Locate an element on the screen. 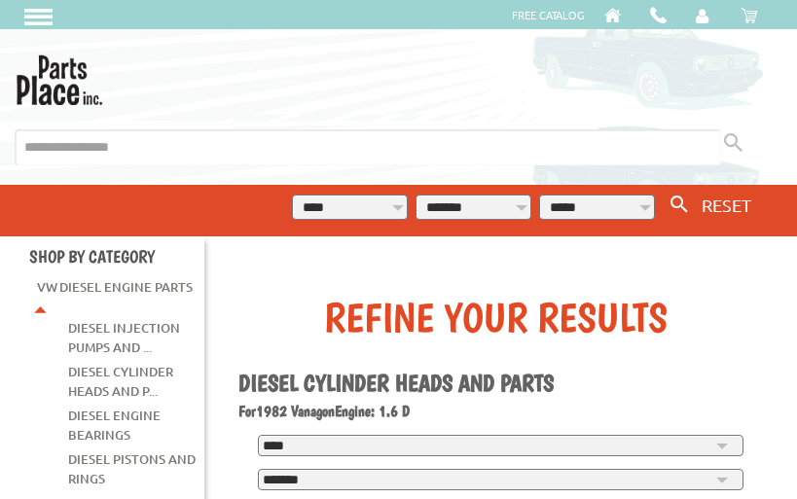 Image resolution: width=797 pixels, height=499 pixels. button: RESET is located at coordinates (726, 204).